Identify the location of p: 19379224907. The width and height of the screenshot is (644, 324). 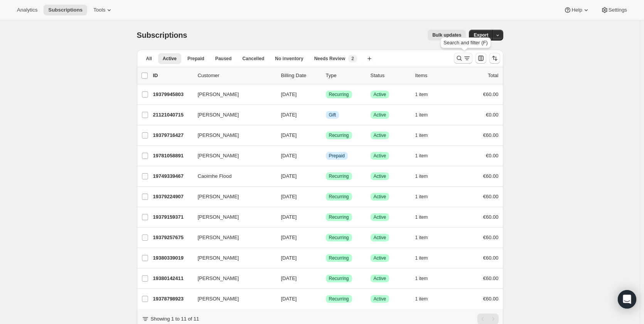
(172, 197).